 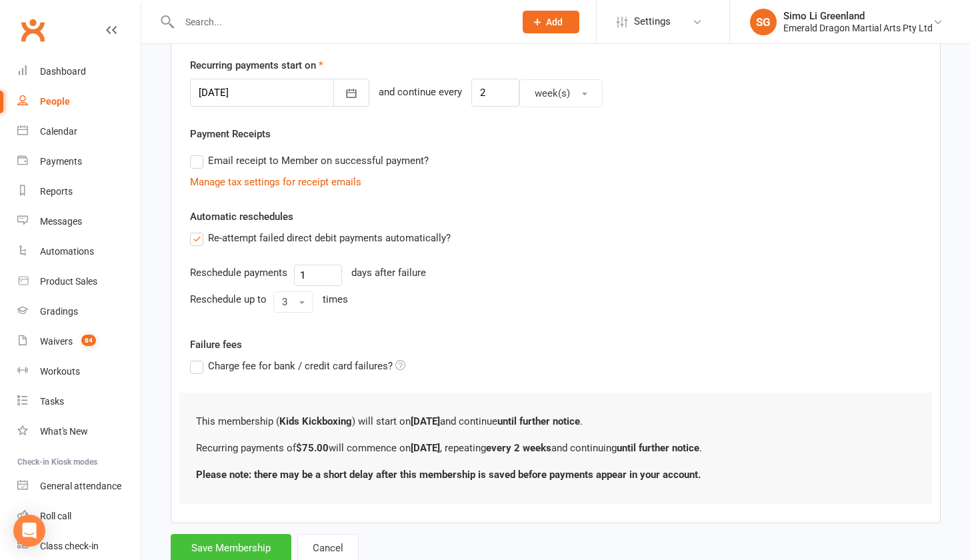 I want to click on a: Workouts, so click(x=78, y=372).